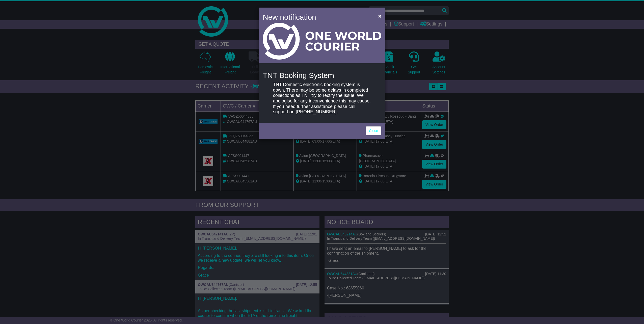 This screenshot has height=324, width=644. What do you see at coordinates (322, 41) in the screenshot?
I see `img: Light` at bounding box center [322, 41].